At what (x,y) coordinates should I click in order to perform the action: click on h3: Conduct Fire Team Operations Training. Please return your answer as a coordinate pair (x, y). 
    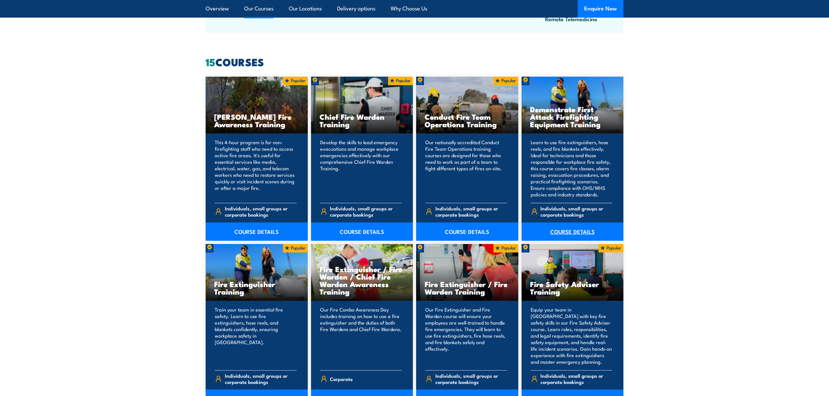
    Looking at the image, I should click on (467, 120).